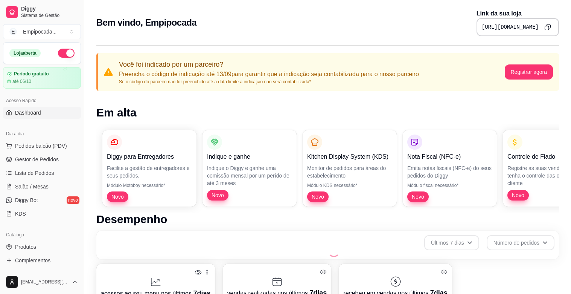 Image resolution: width=571 pixels, height=294 pixels. I want to click on p: Preencha o código de indicação até 13/09 para garantir que a indicação seja contabilizada para o ..., so click(269, 74).